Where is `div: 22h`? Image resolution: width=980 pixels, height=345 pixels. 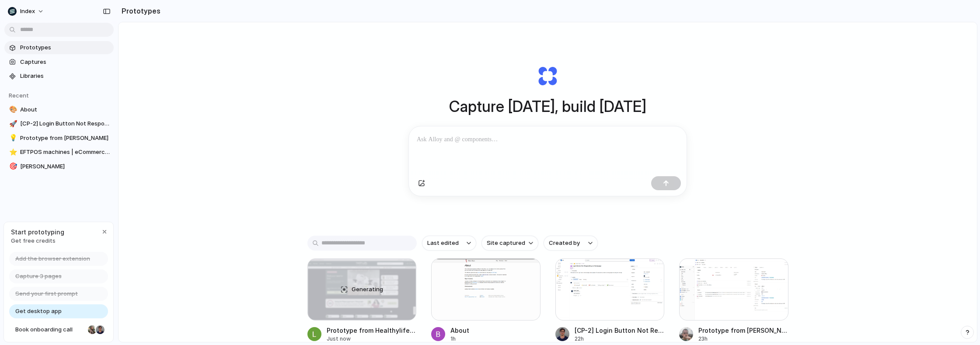
div: 22h is located at coordinates (620, 339).